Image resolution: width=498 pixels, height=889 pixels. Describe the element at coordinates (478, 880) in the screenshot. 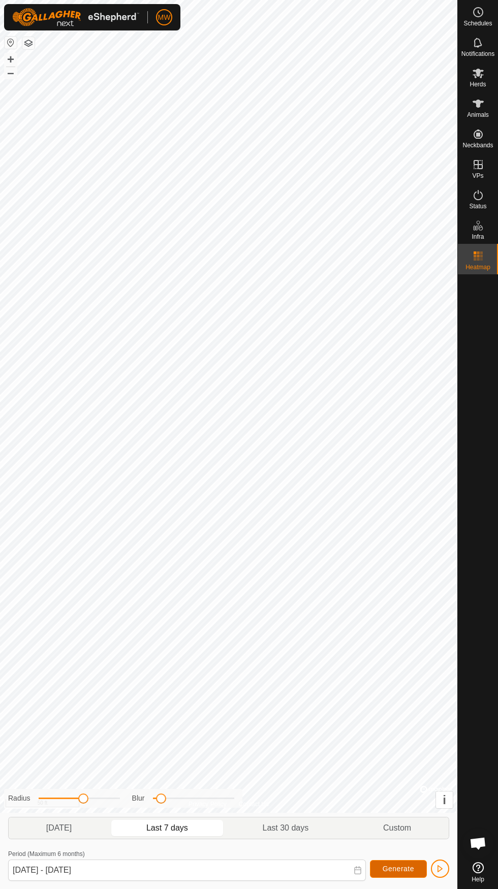

I see `span: Help` at that location.